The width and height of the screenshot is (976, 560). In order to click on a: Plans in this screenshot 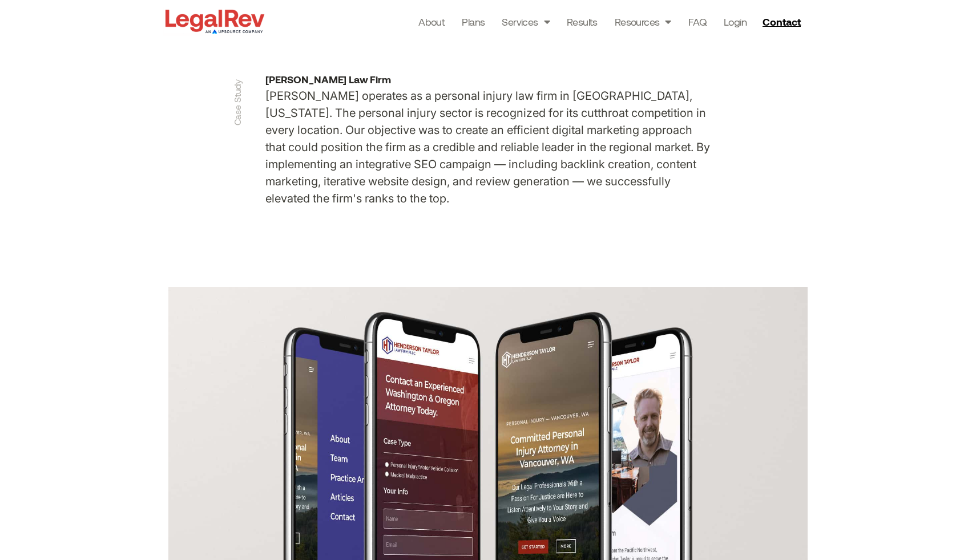, I will do `click(473, 21)`.